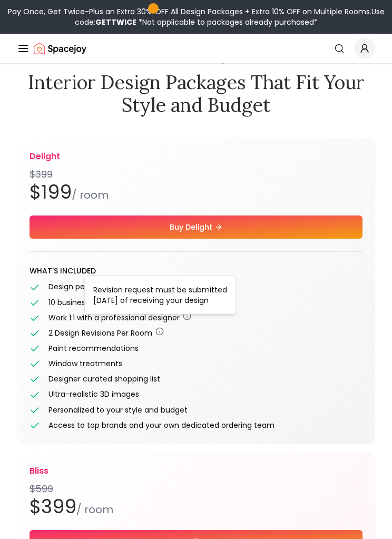 This screenshot has width=392, height=539. Describe the element at coordinates (230, 17) in the screenshot. I see `span: Use code:` at that location.